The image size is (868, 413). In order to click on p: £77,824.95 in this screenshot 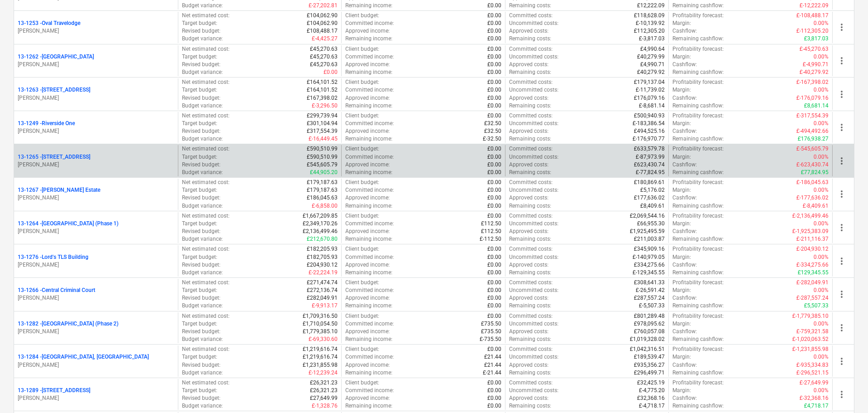, I will do `click(814, 172)`.